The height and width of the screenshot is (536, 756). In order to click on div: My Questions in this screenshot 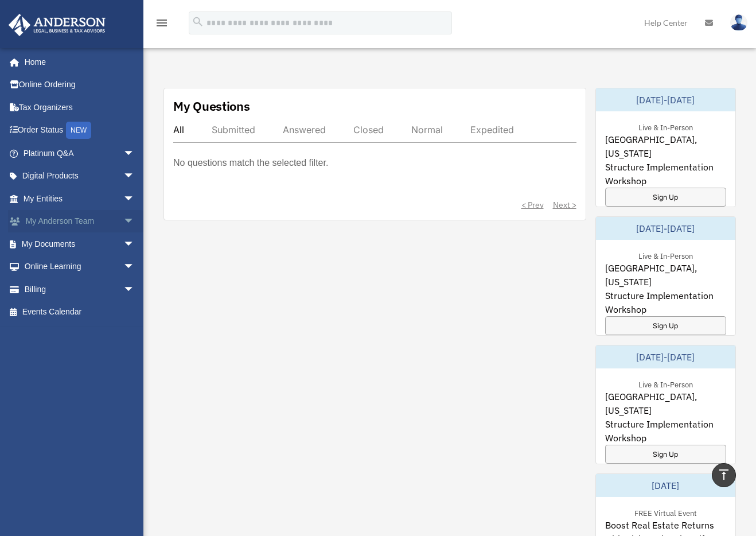, I will do `click(211, 107)`.